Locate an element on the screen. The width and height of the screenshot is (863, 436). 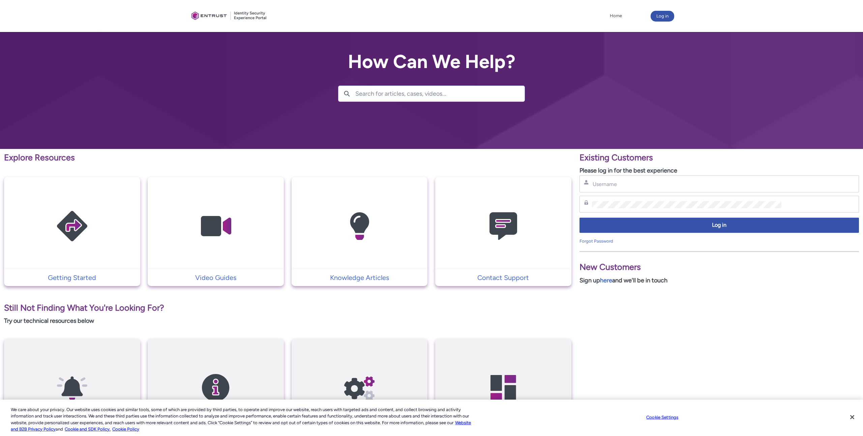
span: Log in is located at coordinates (719, 225).